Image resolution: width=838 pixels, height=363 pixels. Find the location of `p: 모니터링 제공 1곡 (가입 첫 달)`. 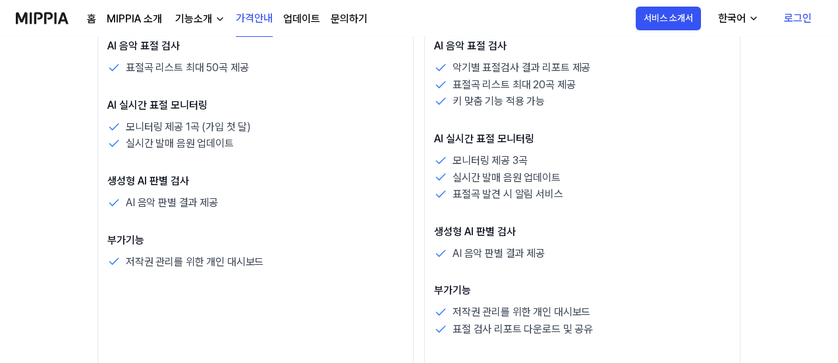

p: 모니터링 제공 1곡 (가입 첫 달) is located at coordinates (188, 127).